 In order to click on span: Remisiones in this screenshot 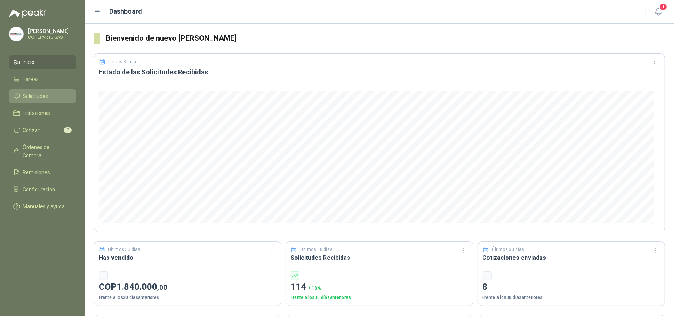, I will do `click(37, 172)`.